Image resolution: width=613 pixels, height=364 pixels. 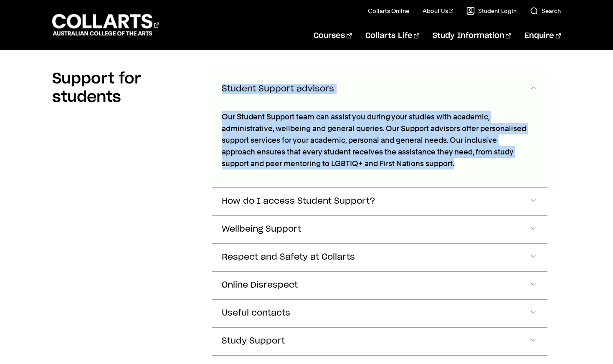 I want to click on a: Search, so click(x=545, y=11).